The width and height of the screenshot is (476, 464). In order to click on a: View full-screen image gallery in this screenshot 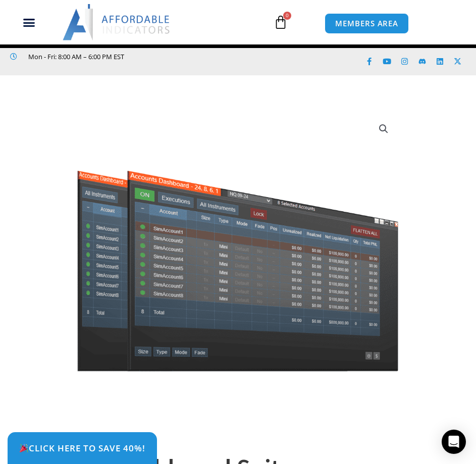, I will do `click(384, 129)`.